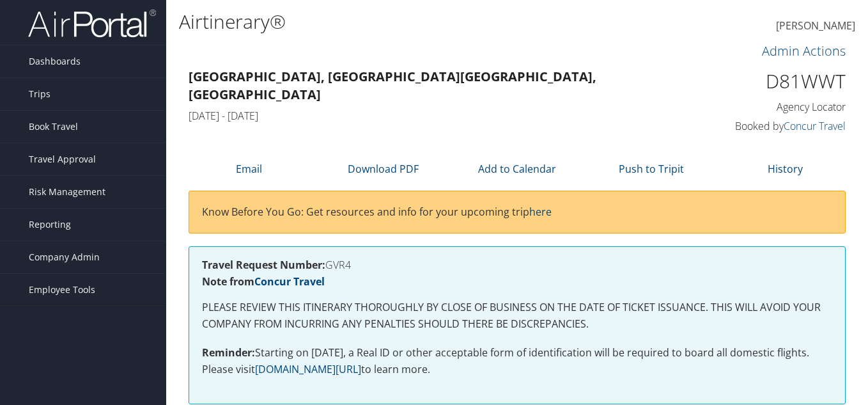 The image size is (868, 405). I want to click on span: Company Admin, so click(64, 257).